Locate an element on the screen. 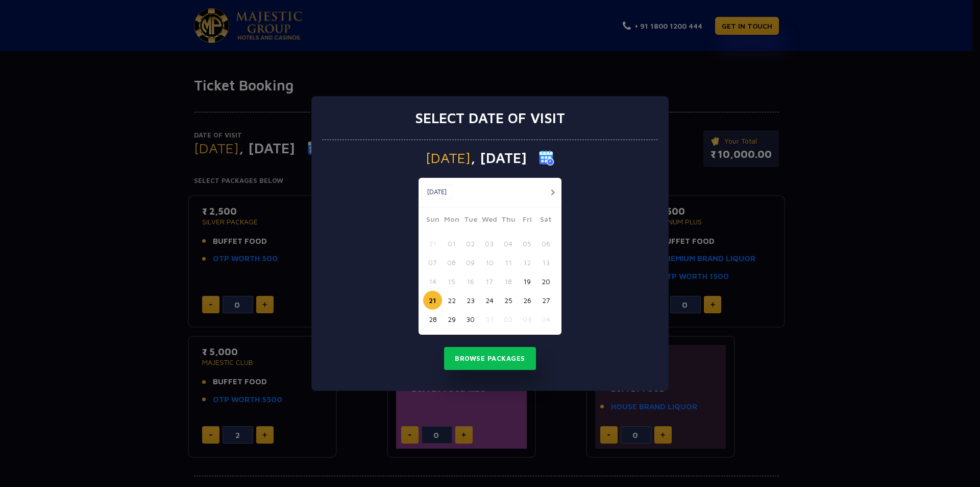 The height and width of the screenshot is (487, 980). button: 28 is located at coordinates (433, 318).